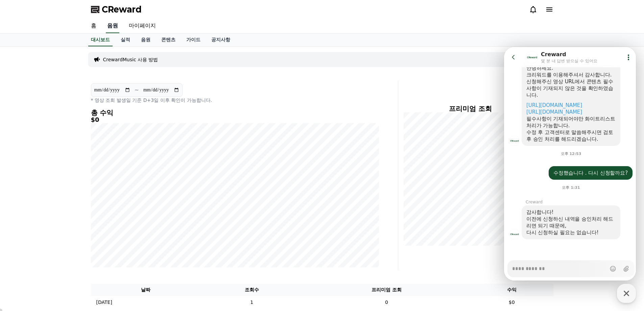  Describe the element at coordinates (512, 302) in the screenshot. I see `td: $0` at that location.